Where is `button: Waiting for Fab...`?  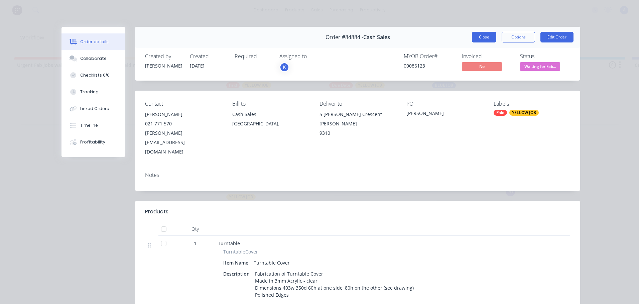 button: Waiting for Fab... is located at coordinates (540, 67).